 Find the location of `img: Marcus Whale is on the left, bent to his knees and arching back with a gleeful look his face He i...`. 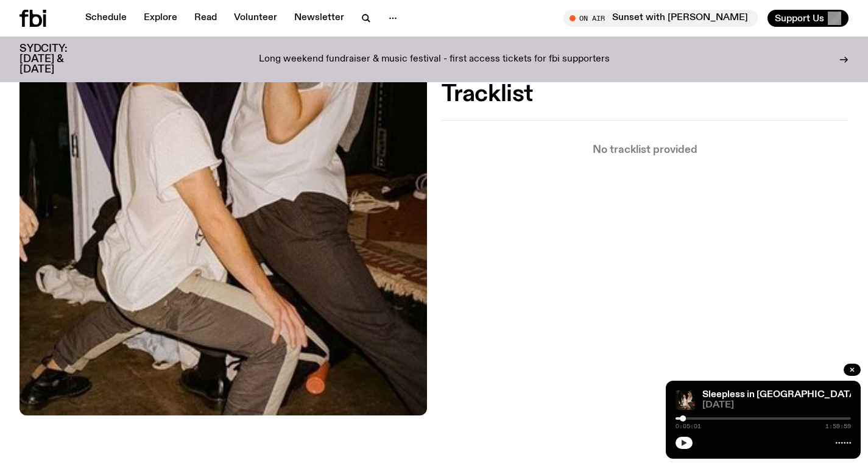

img: Marcus Whale is on the left, bent to his knees and arching back with a gleeful look his face He i... is located at coordinates (686, 400).